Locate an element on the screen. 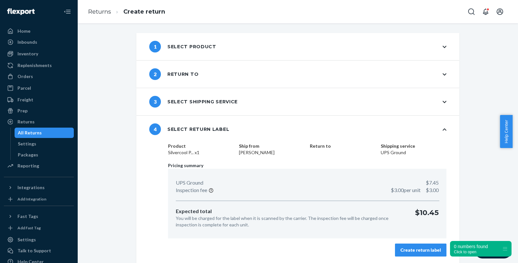 Image resolution: width=518 pixels, height=263 pixels. span: Help Center is located at coordinates (506, 131).